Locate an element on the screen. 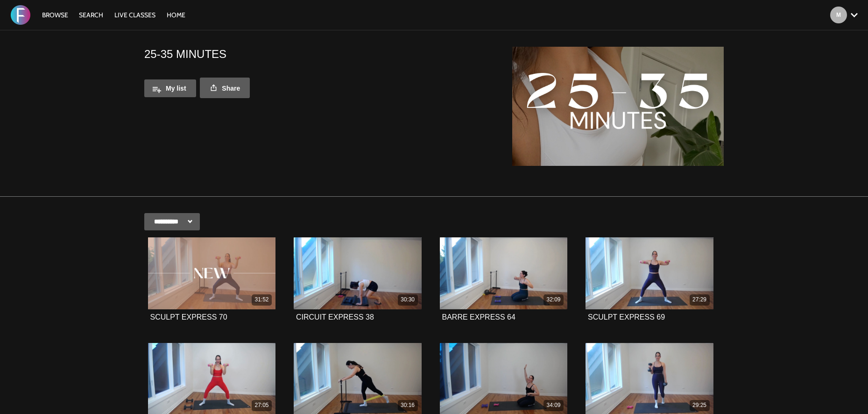 This screenshot has height=414, width=868. div: 32:09 is located at coordinates (553, 300).